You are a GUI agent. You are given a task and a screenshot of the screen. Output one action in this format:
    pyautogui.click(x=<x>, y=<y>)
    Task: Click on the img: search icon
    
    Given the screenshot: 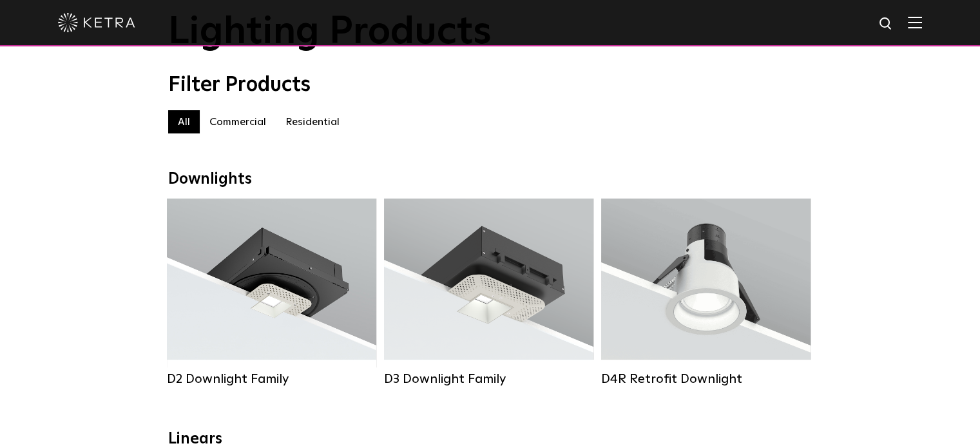 What is the action you would take?
    pyautogui.click(x=886, y=24)
    